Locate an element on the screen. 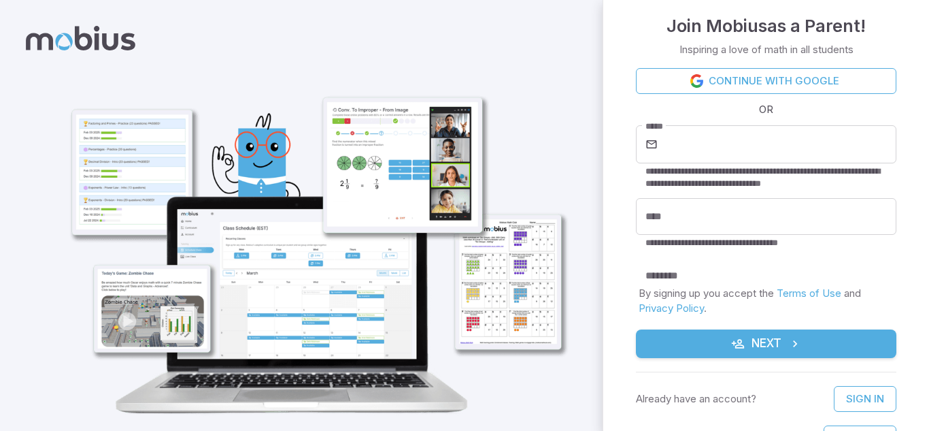 This screenshot has width=929, height=431. a: Terms of Use is located at coordinates (809, 292).